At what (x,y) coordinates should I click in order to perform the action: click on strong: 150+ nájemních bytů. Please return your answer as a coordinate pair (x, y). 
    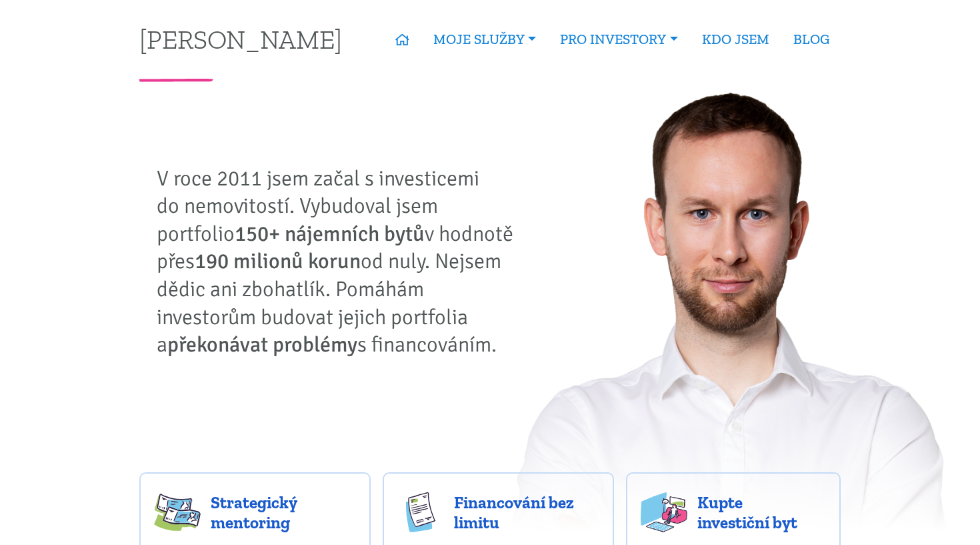
    Looking at the image, I should click on (330, 233).